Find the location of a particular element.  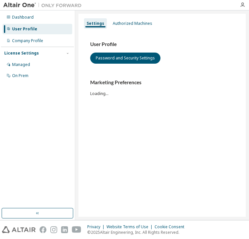

button: Password and Security Settings is located at coordinates (125, 58).